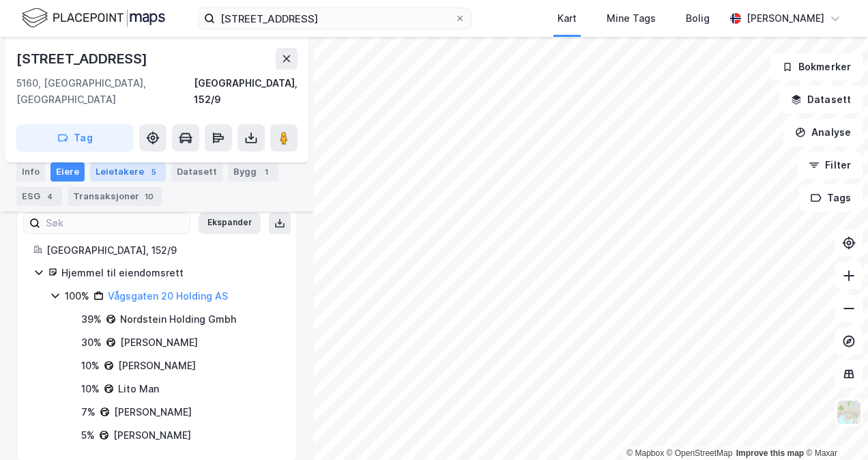 The height and width of the screenshot is (460, 868). What do you see at coordinates (115, 196) in the screenshot?
I see `div: Transaksjoner` at bounding box center [115, 196].